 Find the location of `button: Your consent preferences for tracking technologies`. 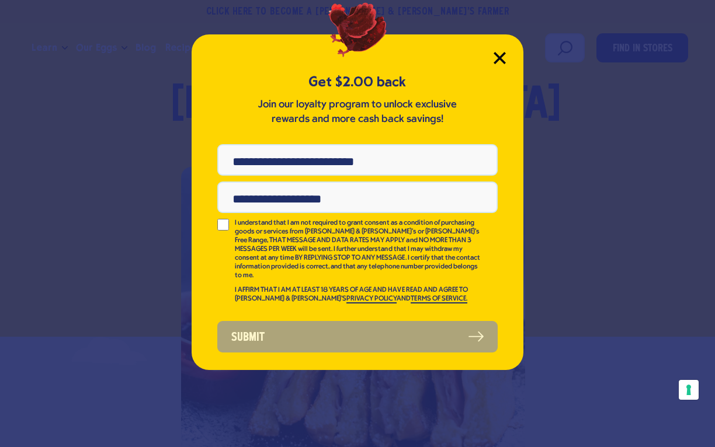

button: Your consent preferences for tracking technologies is located at coordinates (689, 390).